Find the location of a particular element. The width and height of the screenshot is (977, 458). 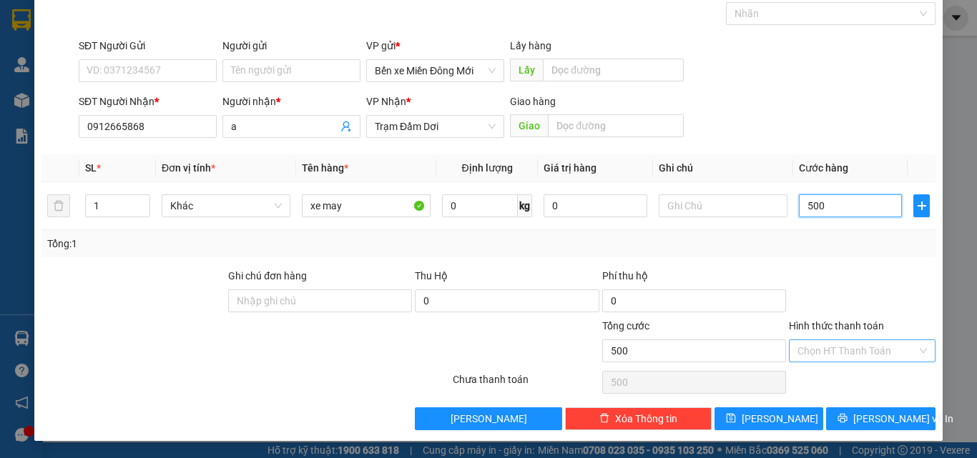

div: Phí thu hộ is located at coordinates (694, 279).